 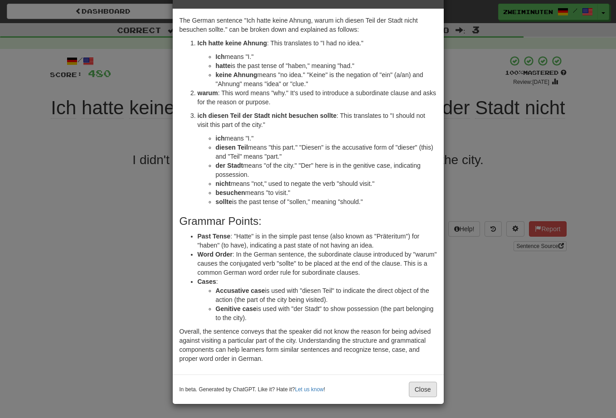 I want to click on p: : This translates to "I should not visit this part of the city.", so click(x=317, y=120).